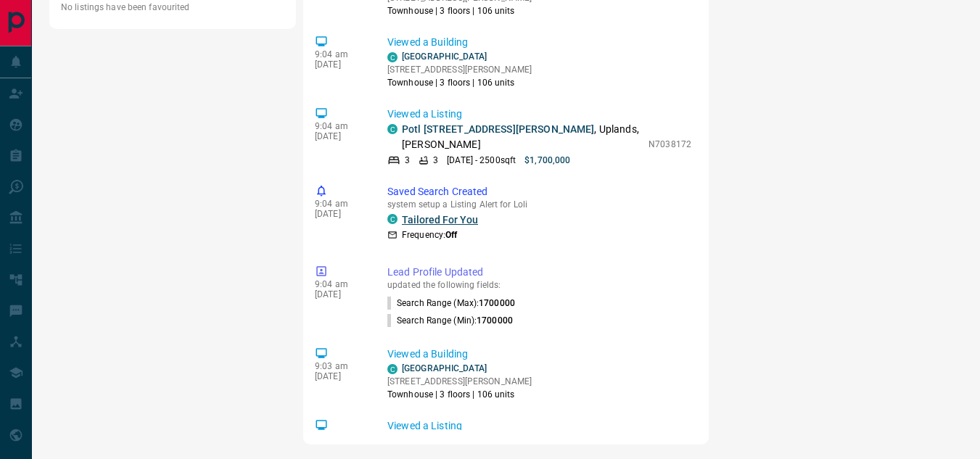  What do you see at coordinates (173, 8) in the screenshot?
I see `p: No listings have been favourited` at bounding box center [173, 8].